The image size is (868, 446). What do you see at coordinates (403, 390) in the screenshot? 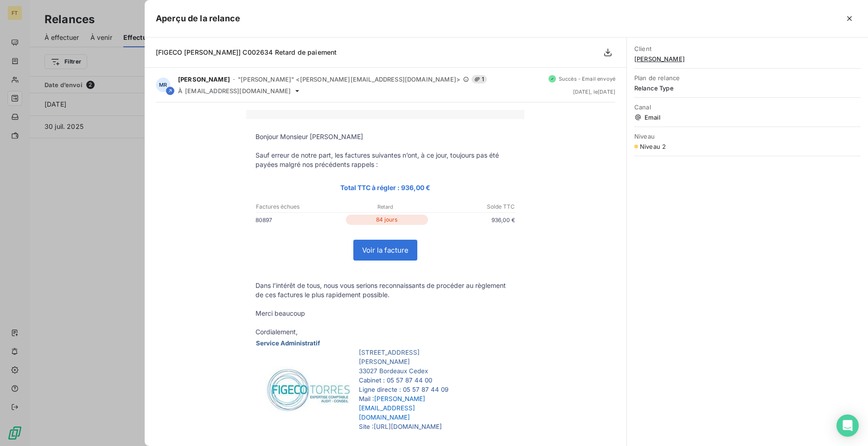
I see `span: Ligne directe : 05 57 87 44 09` at bounding box center [403, 390].